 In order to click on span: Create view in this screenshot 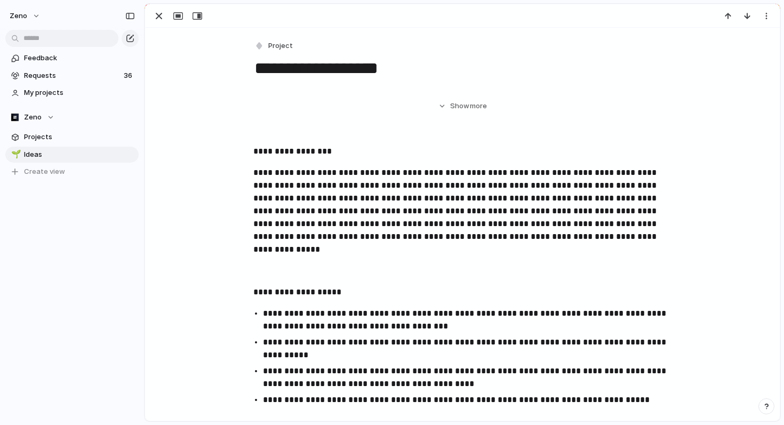, I will do `click(44, 172)`.